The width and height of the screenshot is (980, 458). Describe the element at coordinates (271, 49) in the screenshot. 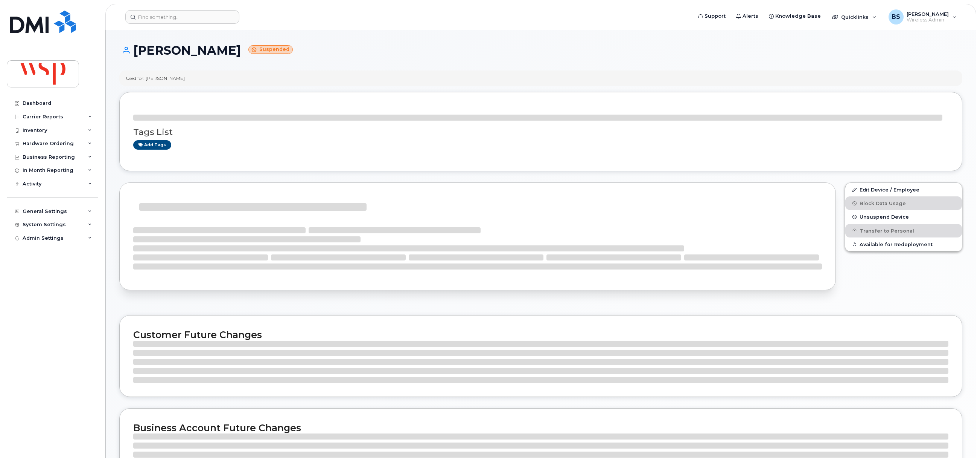

I see `small: Suspended` at that location.